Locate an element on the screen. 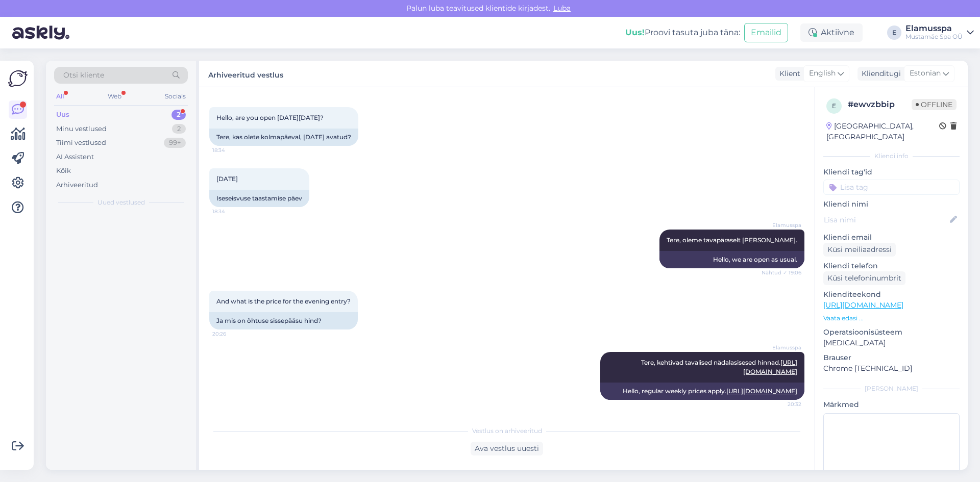  div: Kliendi info is located at coordinates (891, 156).